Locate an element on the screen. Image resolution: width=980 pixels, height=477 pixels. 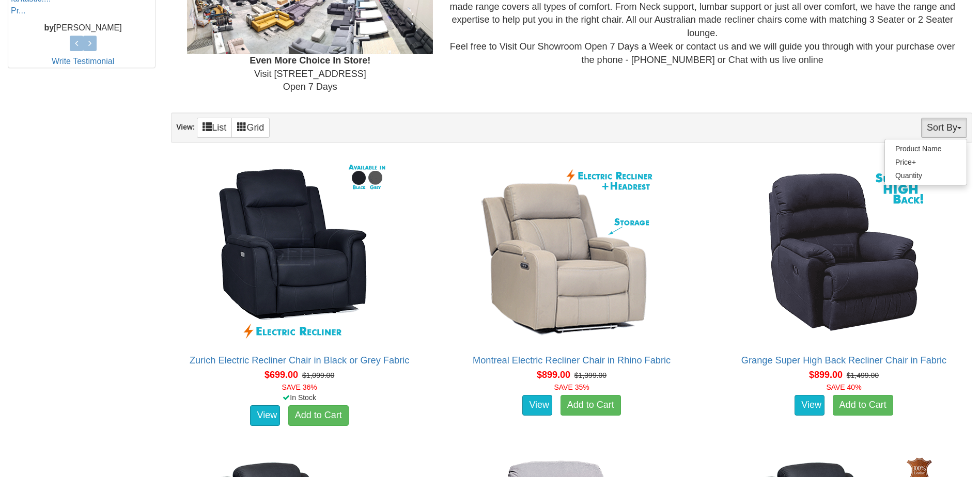
font: SAVE 40% is located at coordinates (843, 387).